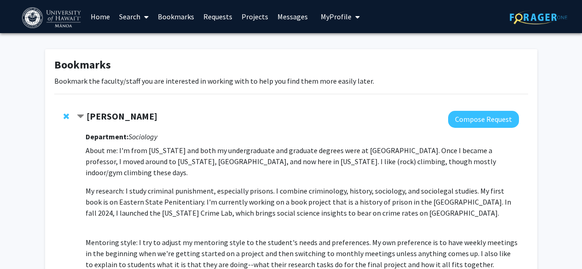 The height and width of the screenshot is (269, 582). Describe the element at coordinates (143, 137) in the screenshot. I see `i: Sociology` at that location.